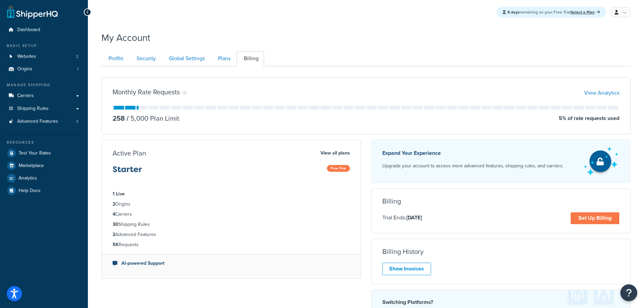  What do you see at coordinates (33, 12) in the screenshot?
I see `a: ShipperHQ Home` at bounding box center [33, 12].